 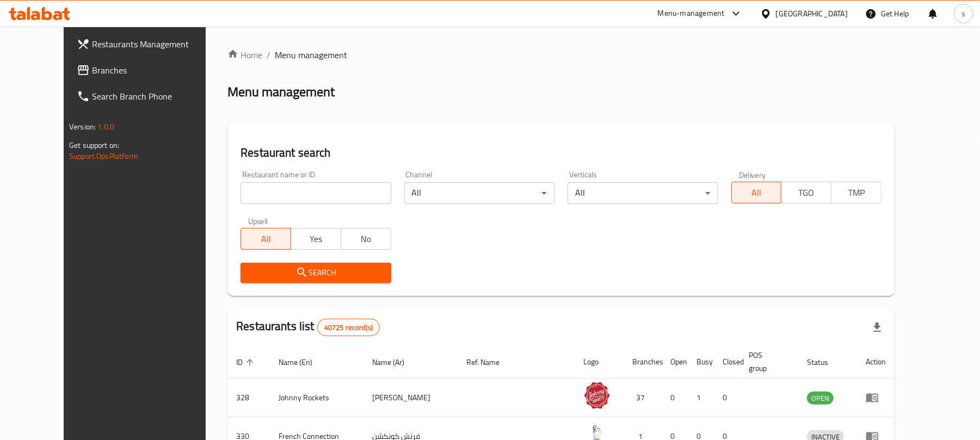 I want to click on div: Export file, so click(x=877, y=328).